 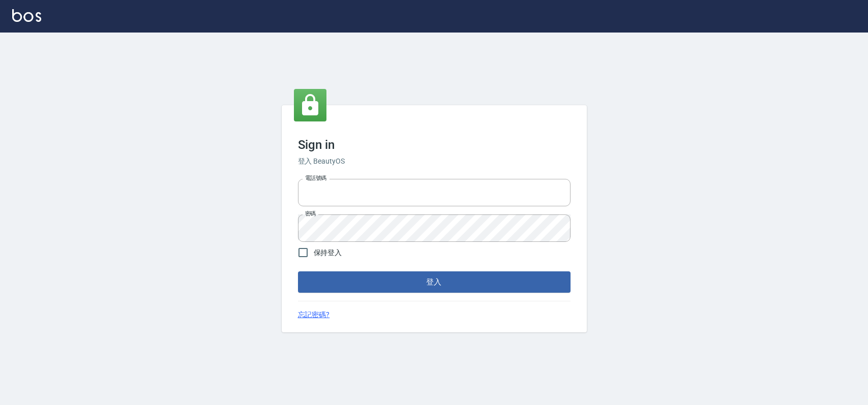 I want to click on label: 電話號碼, so click(x=316, y=178).